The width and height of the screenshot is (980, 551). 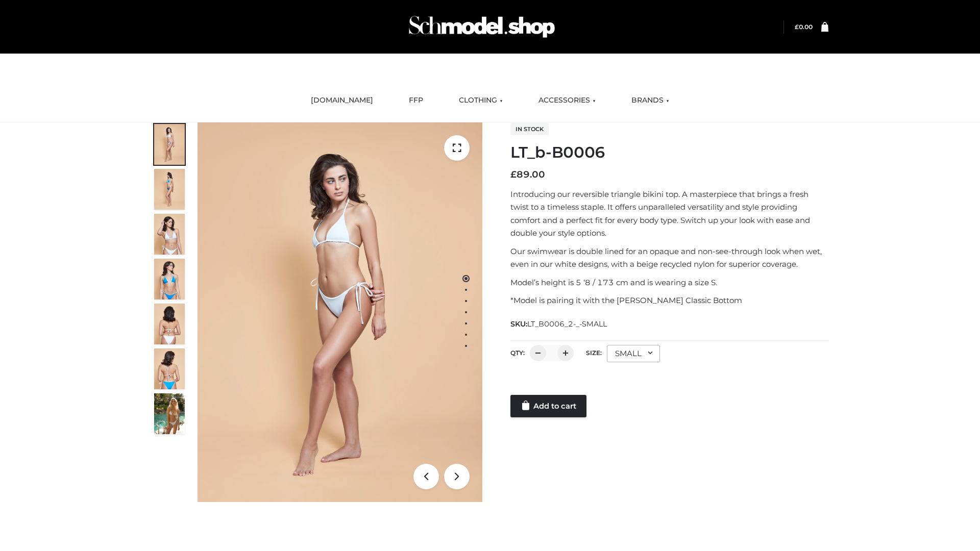 What do you see at coordinates (594, 353) in the screenshot?
I see `label: Size:` at bounding box center [594, 353].